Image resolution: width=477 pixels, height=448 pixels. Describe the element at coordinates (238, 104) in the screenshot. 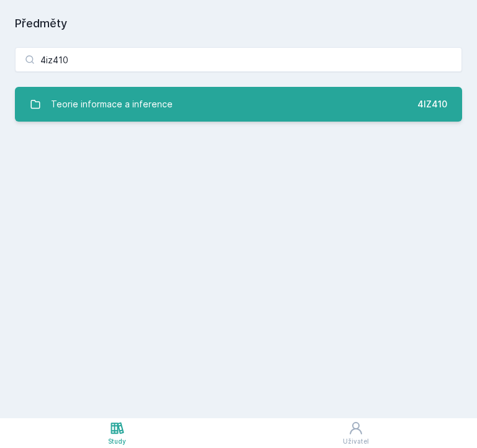

I see `a: Teorie informace a inference 4IZ410` at that location.